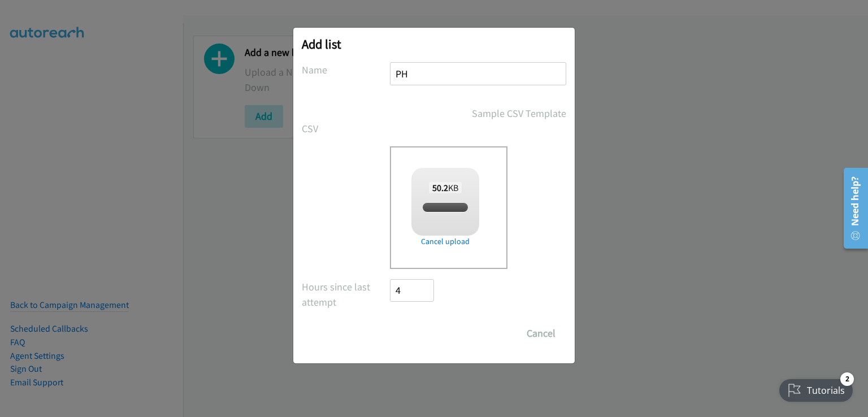  I want to click on button: Checklist, Tutorials, 2 incomplete tasks, so click(44, 23).